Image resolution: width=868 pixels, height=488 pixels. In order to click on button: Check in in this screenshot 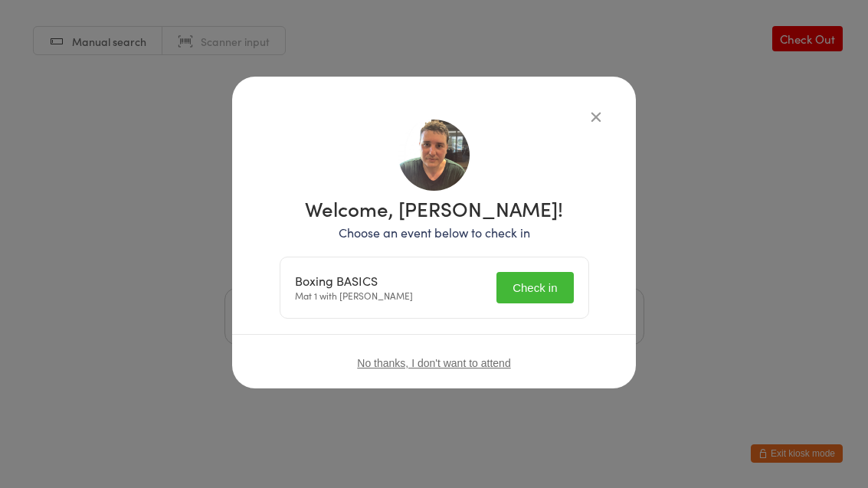, I will do `click(534, 287)`.